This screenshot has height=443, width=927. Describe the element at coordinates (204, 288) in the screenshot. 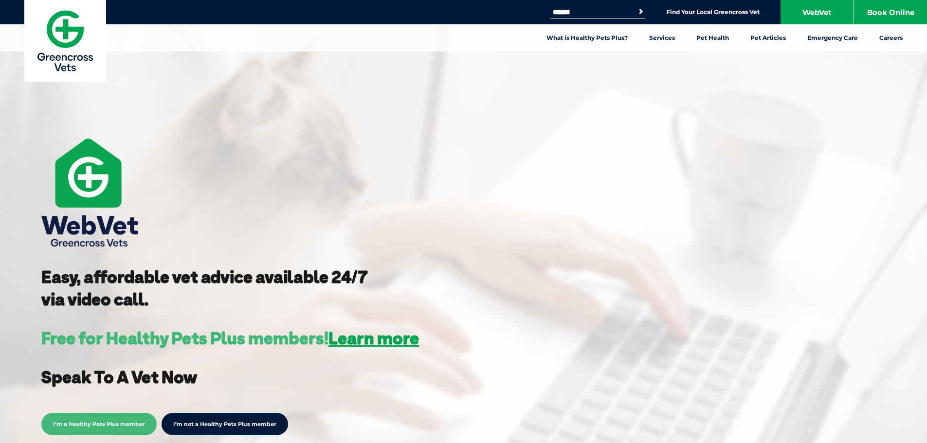

I see `strong: Easy, affordable vet advice available 24/7 via video call.` at that location.